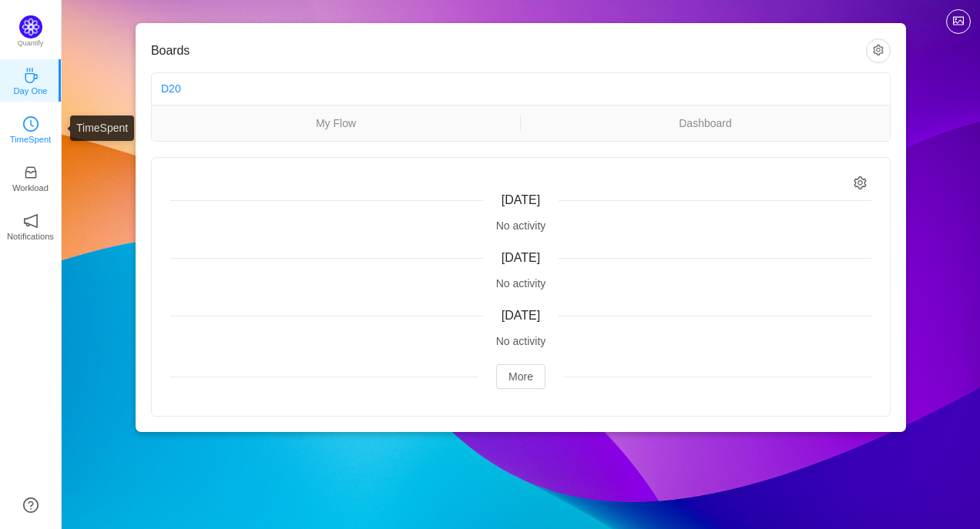 This screenshot has width=980, height=529. I want to click on i: icon: notification, so click(31, 221).